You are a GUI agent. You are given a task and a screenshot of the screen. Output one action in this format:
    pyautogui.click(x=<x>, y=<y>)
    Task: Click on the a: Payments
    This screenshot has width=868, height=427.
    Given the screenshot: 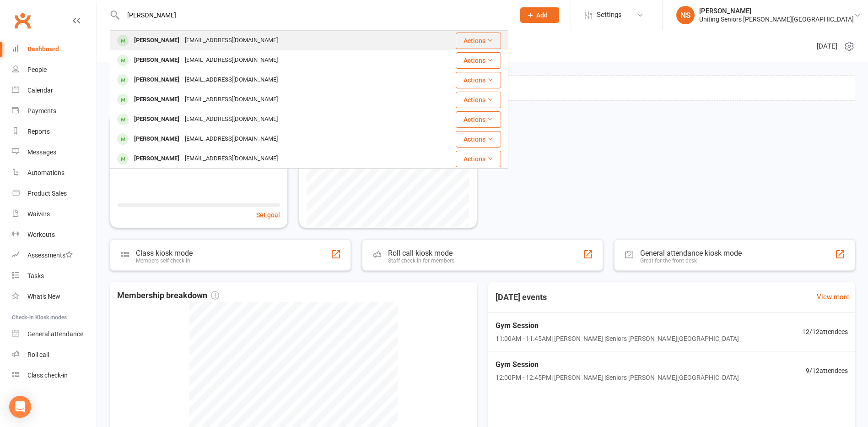 What is the action you would take?
    pyautogui.click(x=54, y=111)
    